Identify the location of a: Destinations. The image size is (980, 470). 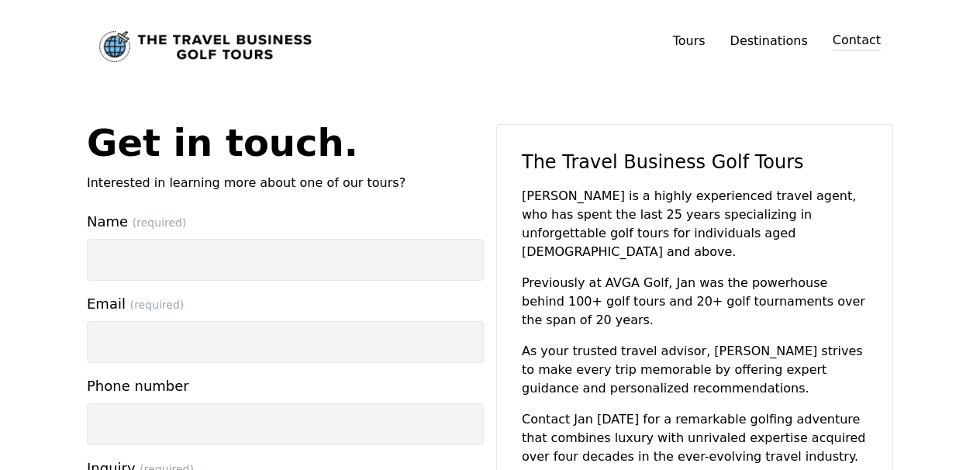
(770, 41).